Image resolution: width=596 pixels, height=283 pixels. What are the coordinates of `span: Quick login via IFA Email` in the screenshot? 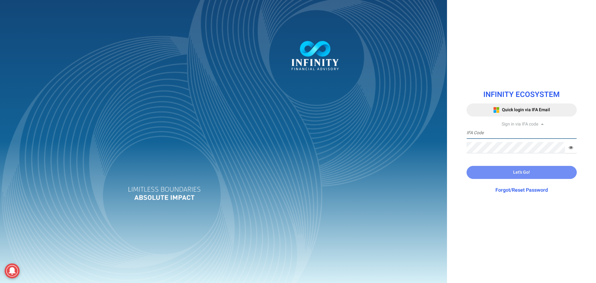 It's located at (526, 110).